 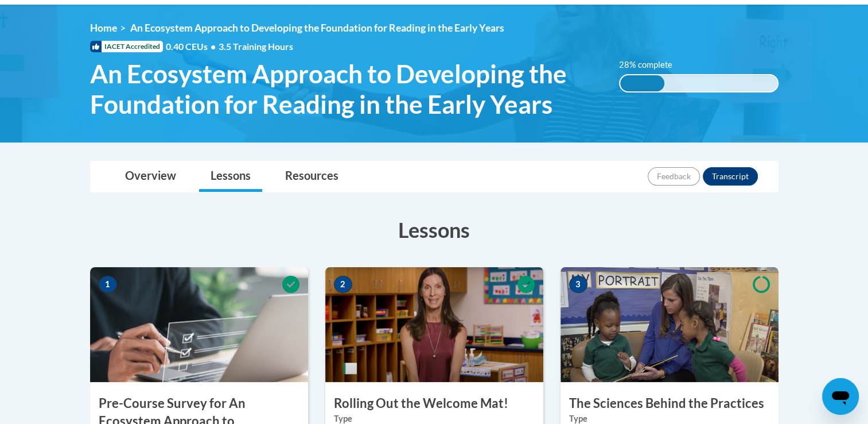 I want to click on a: Overview, so click(x=150, y=176).